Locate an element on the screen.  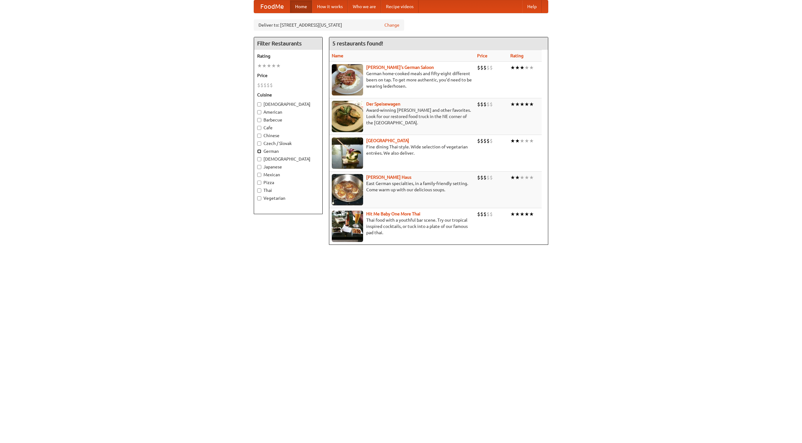
label: Barbecue is located at coordinates (288, 120).